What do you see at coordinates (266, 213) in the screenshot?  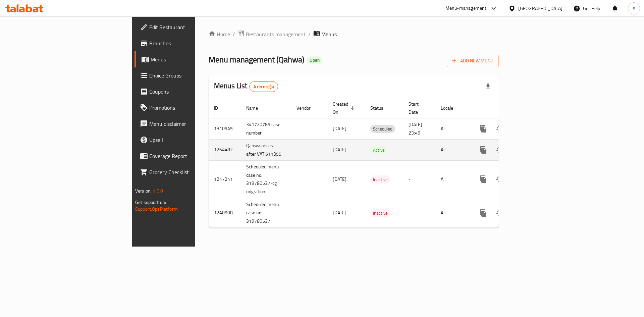 I see `td: Scheduled menu case no: 319780537` at bounding box center [266, 213].